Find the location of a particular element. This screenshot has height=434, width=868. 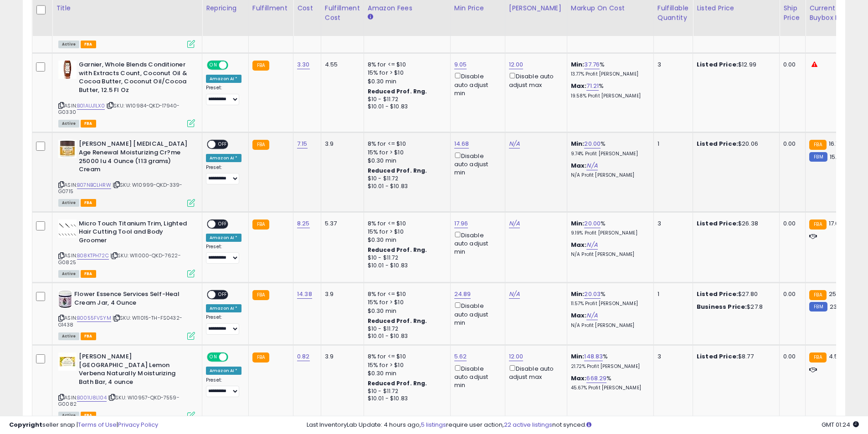

span: | SKU: W10957-QKD-7559-G0082 is located at coordinates (119, 401).